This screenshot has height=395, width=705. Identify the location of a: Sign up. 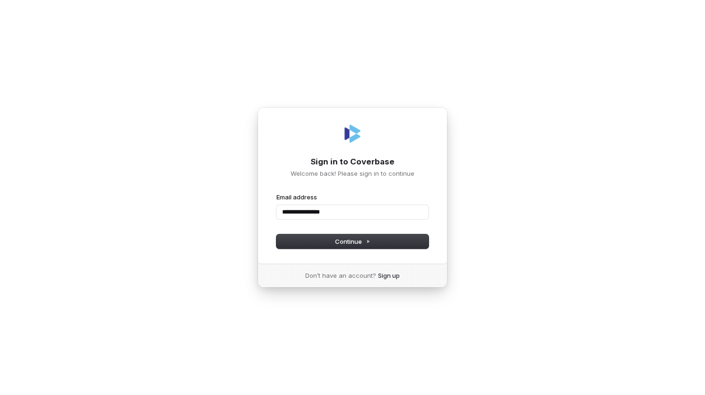
(389, 275).